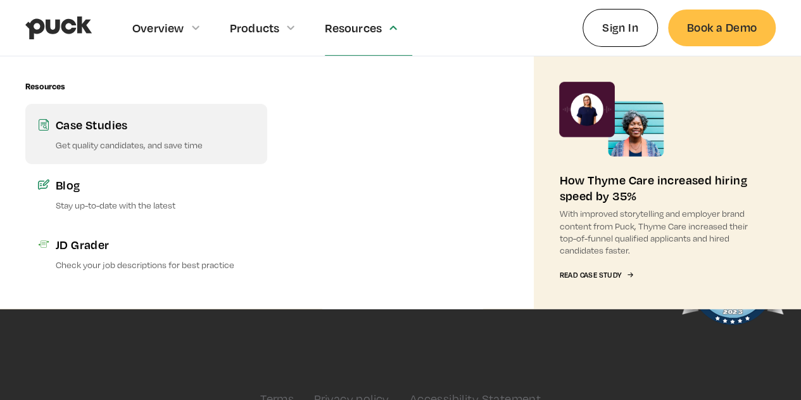 The image size is (801, 400). Describe the element at coordinates (655, 187) in the screenshot. I see `div: How Thyme Care increased hiring speed by 35%` at that location.